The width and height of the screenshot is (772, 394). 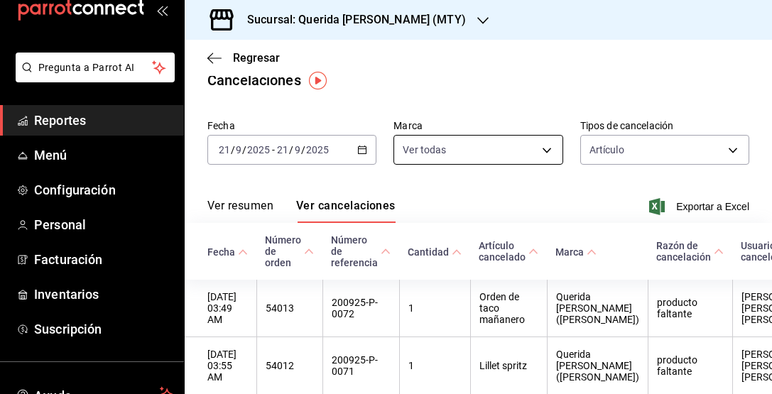 I want to click on button: Ver cancelaciones, so click(x=346, y=211).